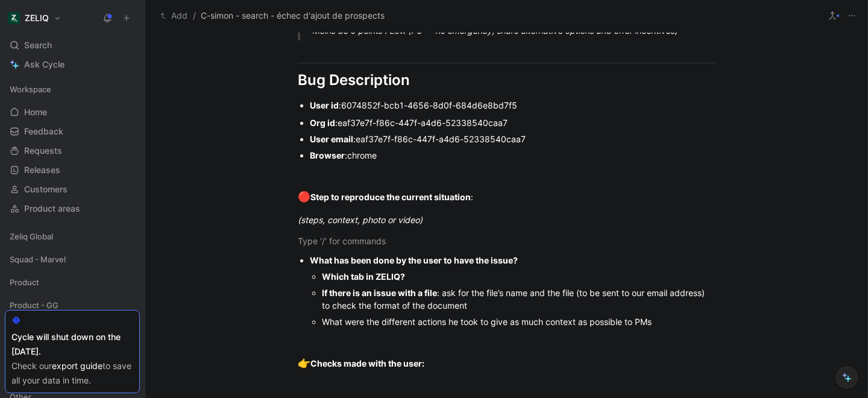 The image size is (868, 398). What do you see at coordinates (14, 18) in the screenshot?
I see `img: ZELIQ` at bounding box center [14, 18].